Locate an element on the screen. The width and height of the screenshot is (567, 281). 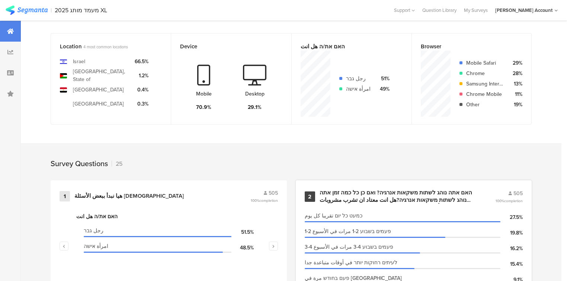
span: לעיתים רחוקות יותר في أوقات متباعدة جدا is located at coordinates (351, 263).